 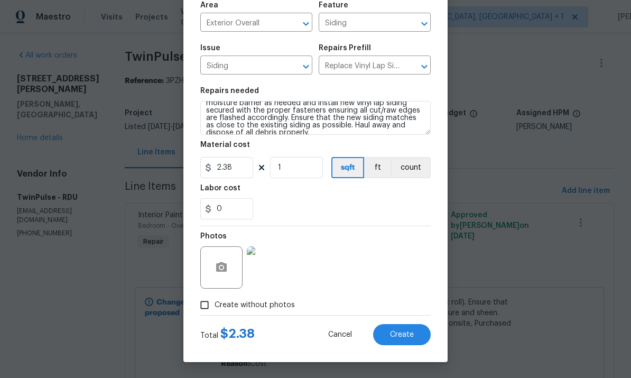 I want to click on textarea: Remove the existing/damaged vinyl lap siding. Prep the substrate ensuring there is no further dam..., so click(x=315, y=118).